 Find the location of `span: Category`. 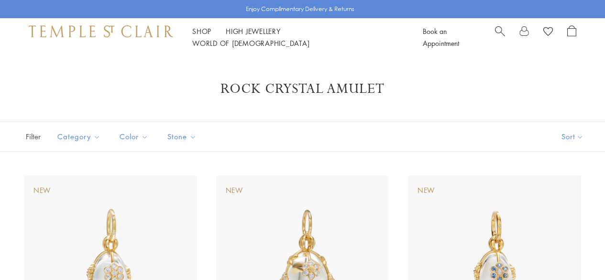

span: Category is located at coordinates (80, 136).